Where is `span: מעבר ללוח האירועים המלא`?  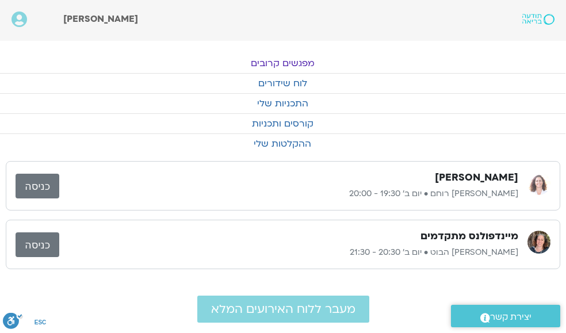 span: מעבר ללוח האירועים המלא is located at coordinates (283, 309).